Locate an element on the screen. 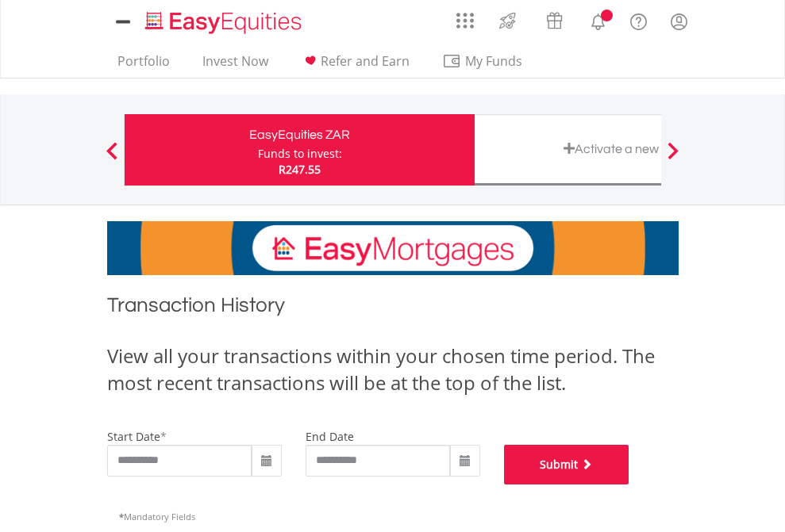 This screenshot has width=785, height=532. div: EasyEquities ZAR is located at coordinates (300, 135).